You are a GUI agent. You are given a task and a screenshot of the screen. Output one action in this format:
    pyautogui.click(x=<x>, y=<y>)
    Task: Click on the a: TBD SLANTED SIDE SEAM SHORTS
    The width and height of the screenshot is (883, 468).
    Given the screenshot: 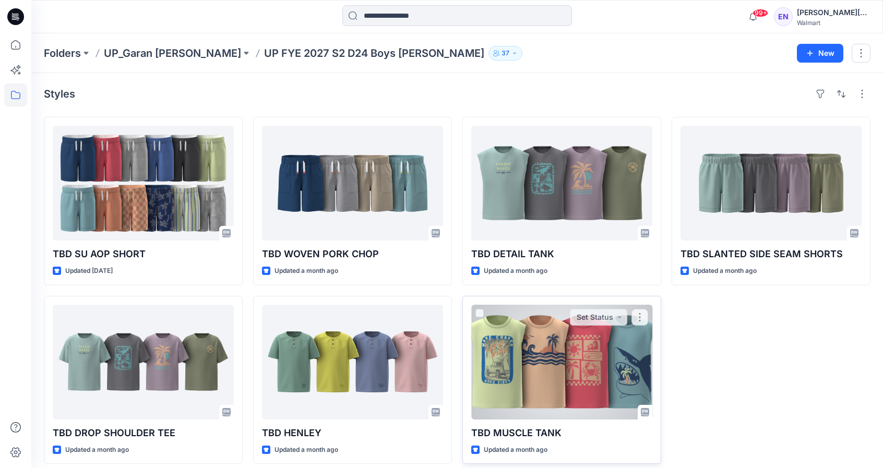 What is the action you would take?
    pyautogui.click(x=771, y=183)
    